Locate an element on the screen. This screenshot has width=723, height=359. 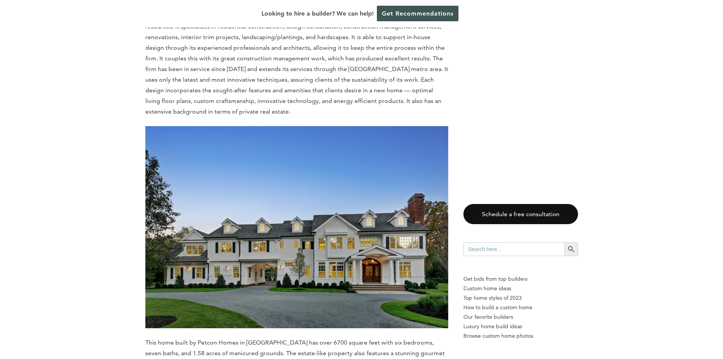
p: Custom home ideas is located at coordinates (521, 288).